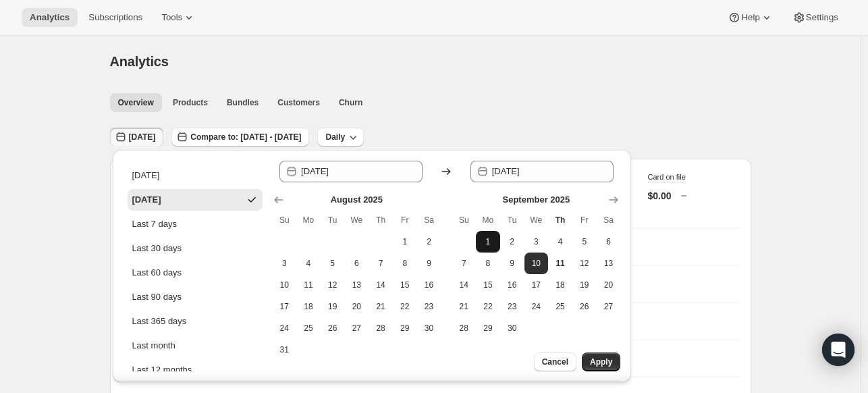  I want to click on button: Friday August 8 2025, so click(405, 263).